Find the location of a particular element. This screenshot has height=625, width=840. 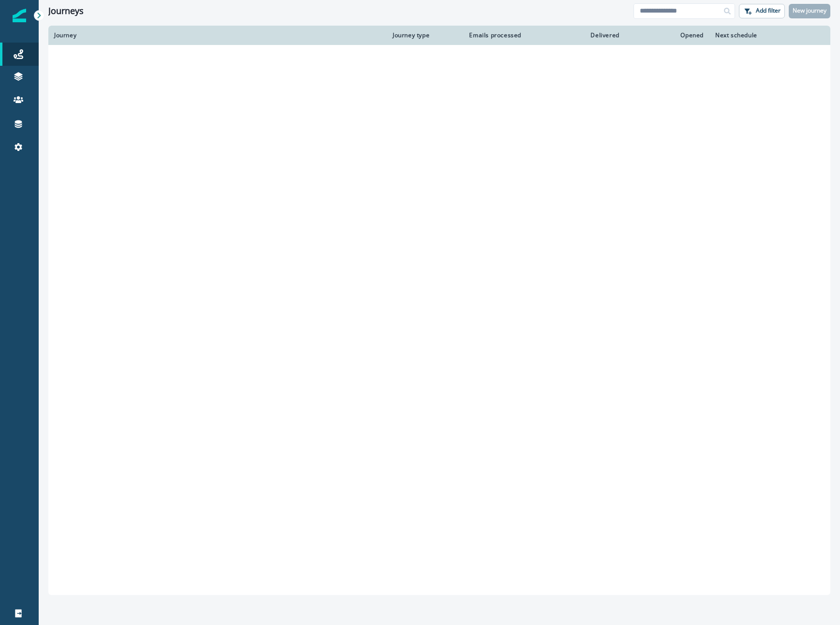

h1: Journeys is located at coordinates (66, 11).